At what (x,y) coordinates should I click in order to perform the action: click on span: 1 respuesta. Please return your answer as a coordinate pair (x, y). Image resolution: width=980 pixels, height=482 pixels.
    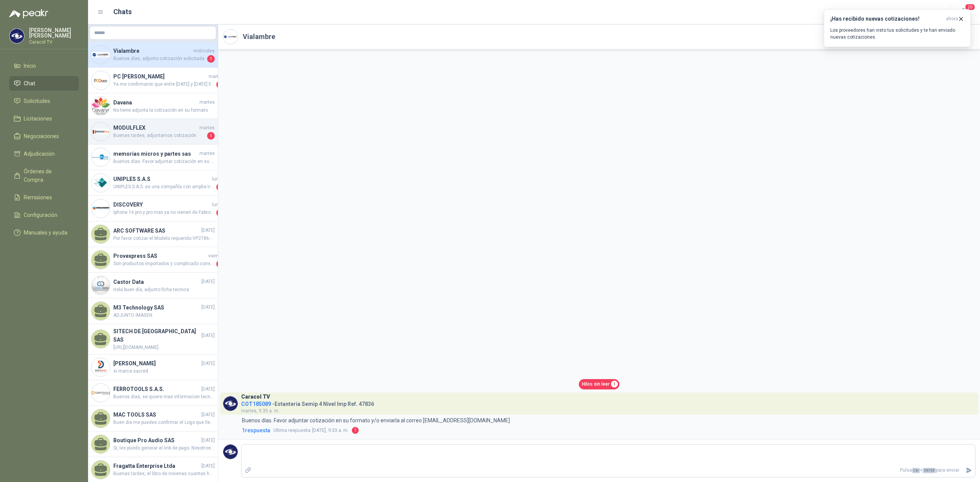
    Looking at the image, I should click on (256, 430).